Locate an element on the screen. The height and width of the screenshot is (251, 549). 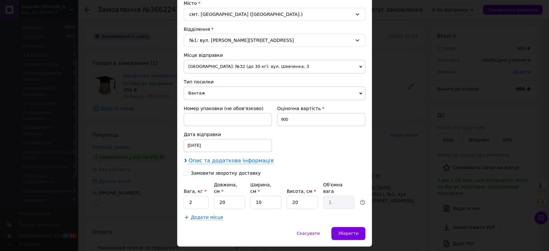
span: Місце відправки is located at coordinates (203, 55).